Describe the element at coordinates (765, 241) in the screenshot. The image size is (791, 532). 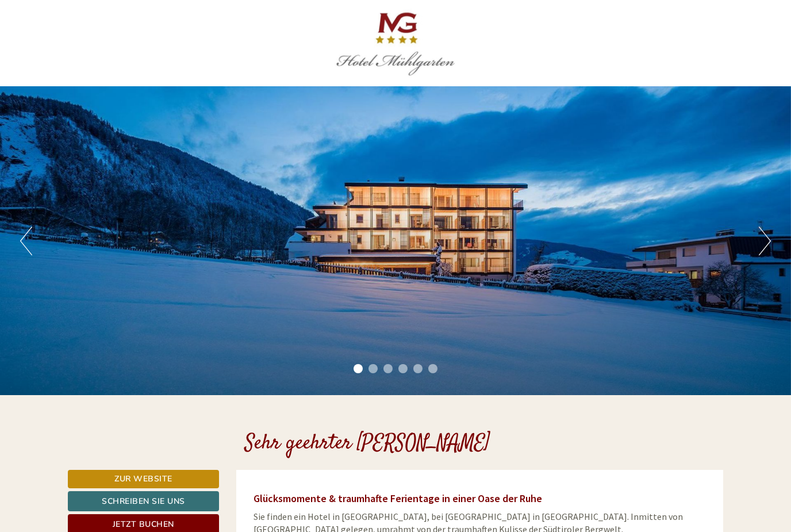
I see `button: Next` at that location.